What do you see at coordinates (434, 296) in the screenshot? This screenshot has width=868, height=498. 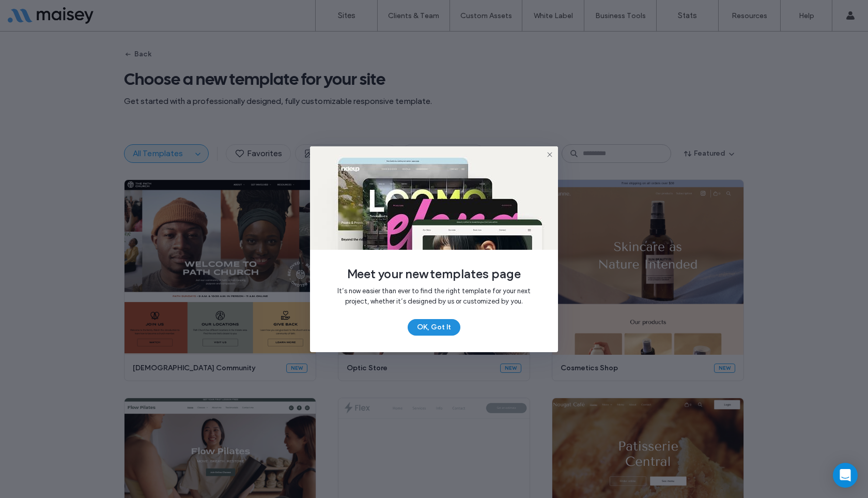 I see `span: It’s now easier than ever to find the right template for your next project, whether it’s designed...` at bounding box center [434, 296].